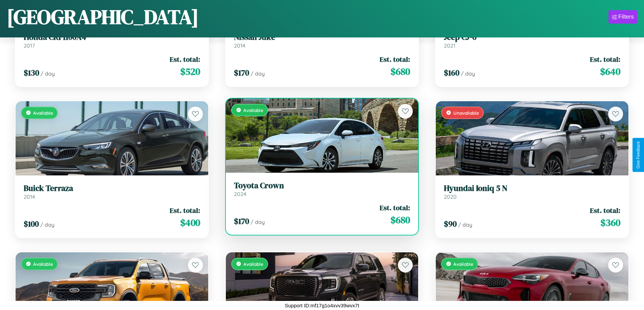 The height and width of the screenshot is (310, 644). I want to click on h3: Jeep CJ-6, so click(532, 37).